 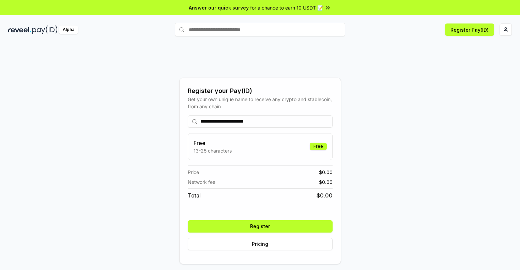 What do you see at coordinates (260, 91) in the screenshot?
I see `div: Register your Pay(ID)` at bounding box center [260, 91].